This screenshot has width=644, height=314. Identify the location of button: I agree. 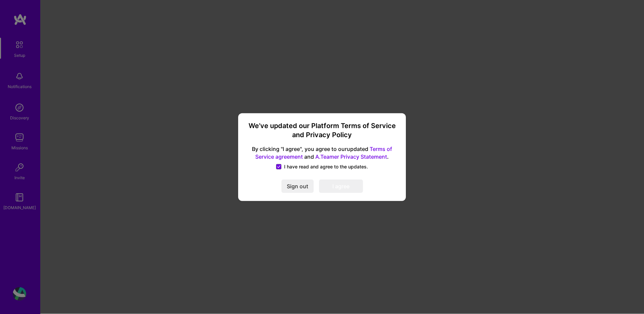
(341, 186).